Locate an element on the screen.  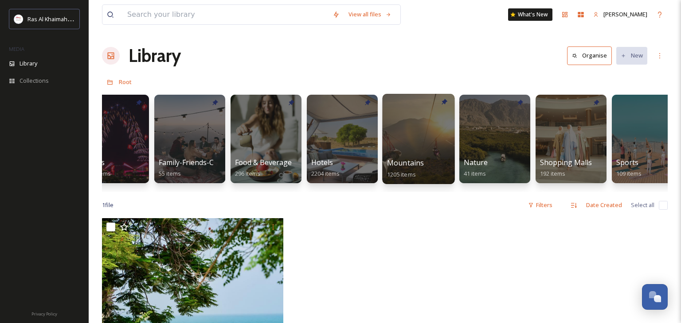
a: Food & Beverage296 items is located at coordinates (263, 168).